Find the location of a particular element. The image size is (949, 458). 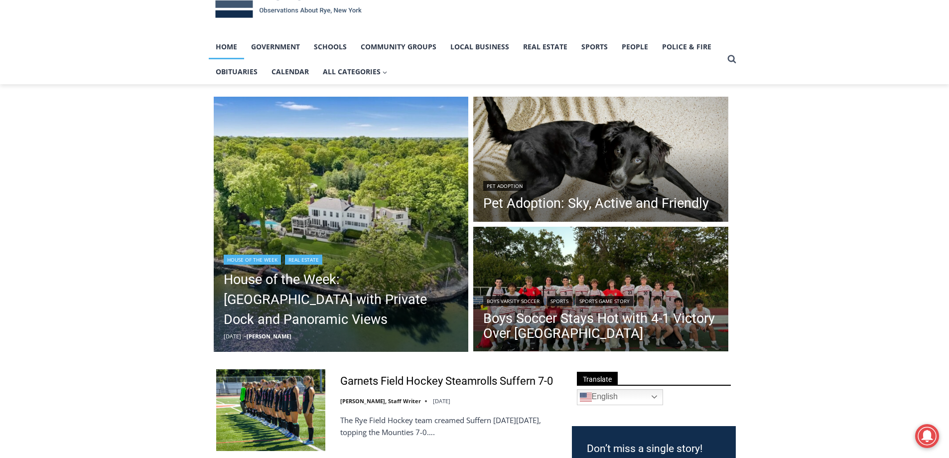

a: Police & Fire is located at coordinates (686, 47).